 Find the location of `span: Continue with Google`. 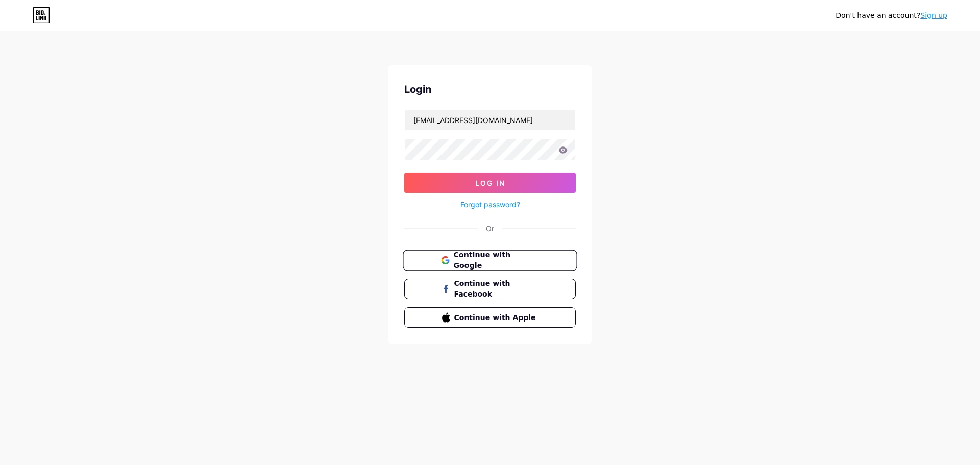

span: Continue with Google is located at coordinates (496, 260).